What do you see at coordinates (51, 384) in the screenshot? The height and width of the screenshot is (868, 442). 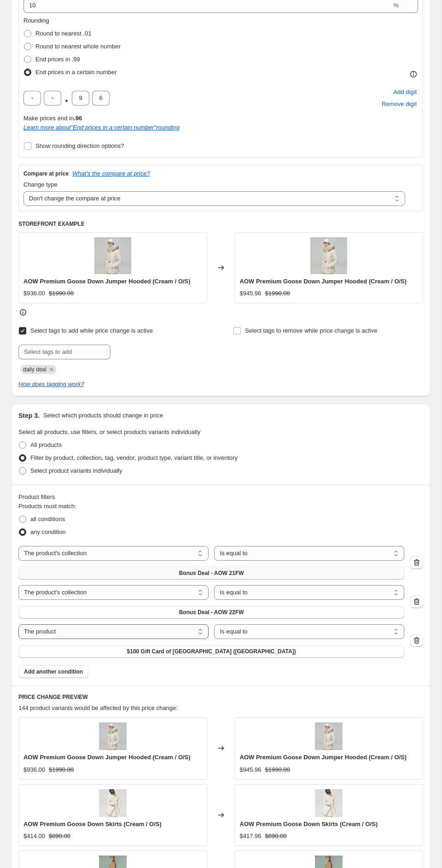 I see `a: How does tagging work?` at bounding box center [51, 384].